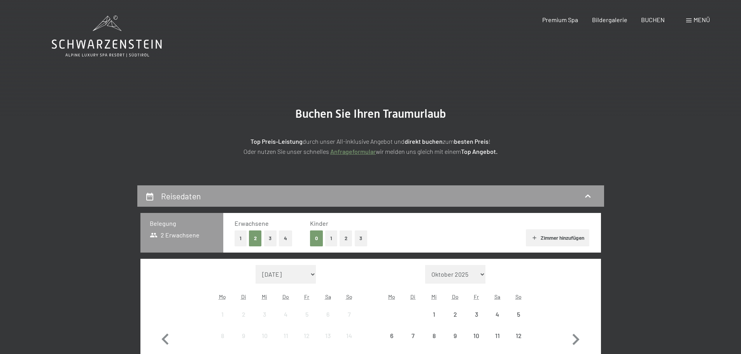 This screenshot has height=354, width=741. I want to click on div: 13, so click(328, 343).